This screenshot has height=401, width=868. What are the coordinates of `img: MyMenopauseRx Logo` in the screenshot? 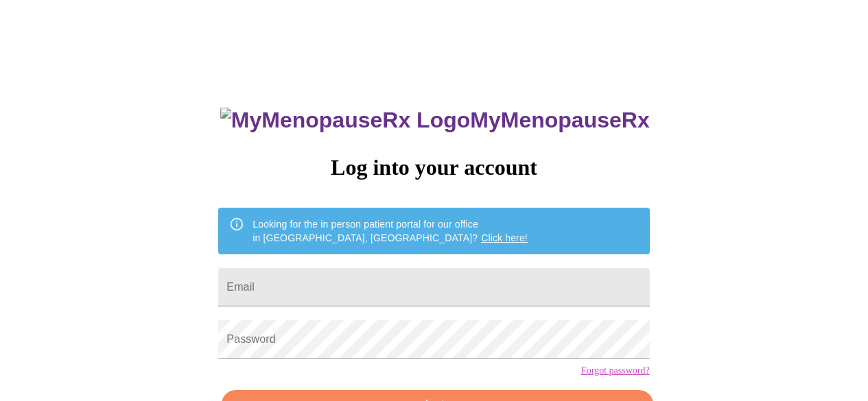 It's located at (345, 120).